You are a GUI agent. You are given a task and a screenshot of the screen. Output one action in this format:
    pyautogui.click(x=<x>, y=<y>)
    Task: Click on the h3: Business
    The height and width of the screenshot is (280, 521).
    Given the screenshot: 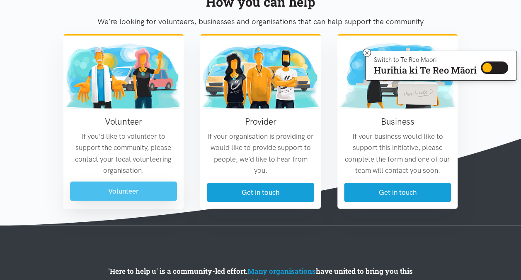 What is the action you would take?
    pyautogui.click(x=398, y=121)
    